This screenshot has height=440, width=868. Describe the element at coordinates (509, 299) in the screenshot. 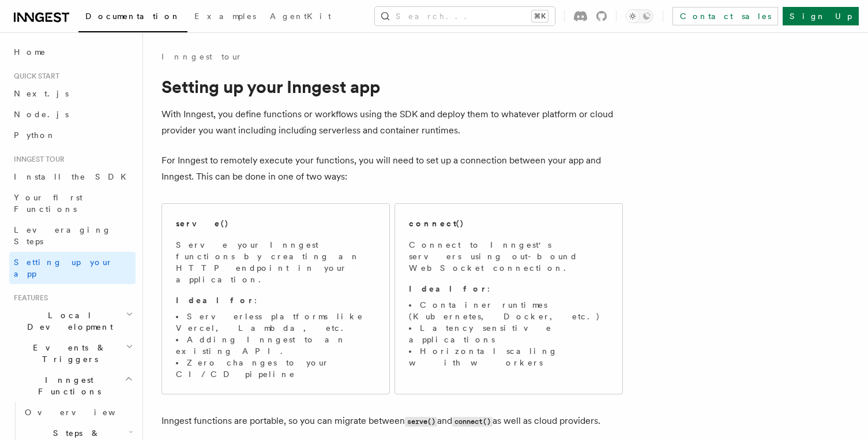

I see `a: connect()Connect to Inngest's servers using out-bound WebSocket connection.Ideal for:Container ru...` at that location.